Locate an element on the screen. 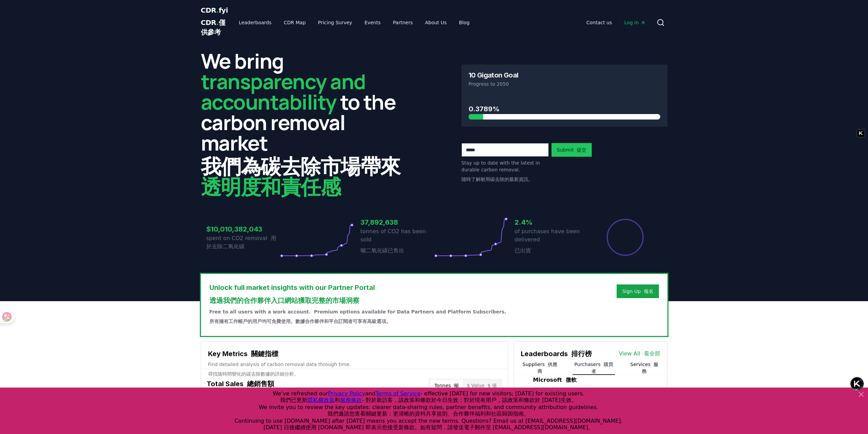 The image size is (868, 434). h3: Leaderboards is located at coordinates (557, 354).